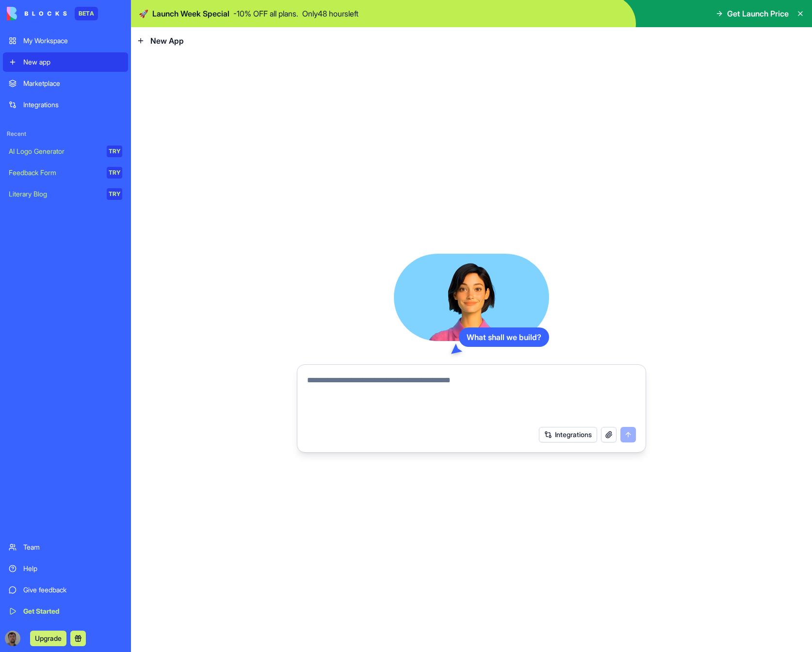  What do you see at coordinates (66, 548) in the screenshot?
I see `a: Team` at bounding box center [66, 548].